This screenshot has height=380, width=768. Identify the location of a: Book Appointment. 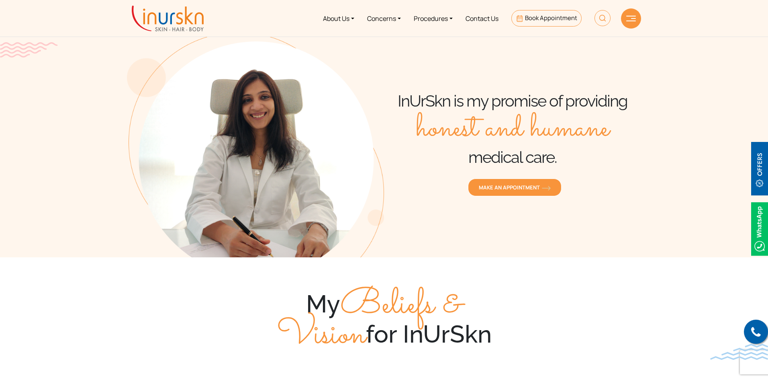
(546, 18).